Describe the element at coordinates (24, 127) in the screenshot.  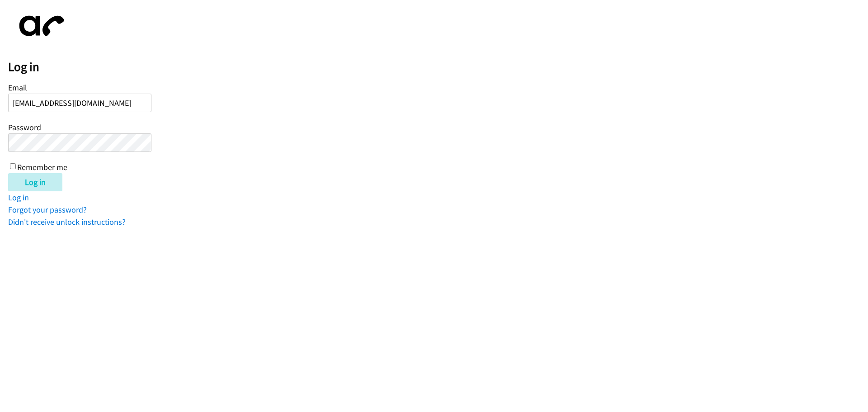
I see `label: Password` at that location.